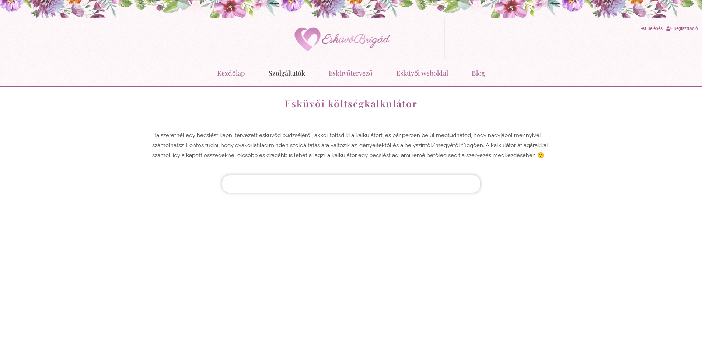 The height and width of the screenshot is (339, 702). What do you see at coordinates (287, 73) in the screenshot?
I see `a: Szolgáltatók` at bounding box center [287, 73].